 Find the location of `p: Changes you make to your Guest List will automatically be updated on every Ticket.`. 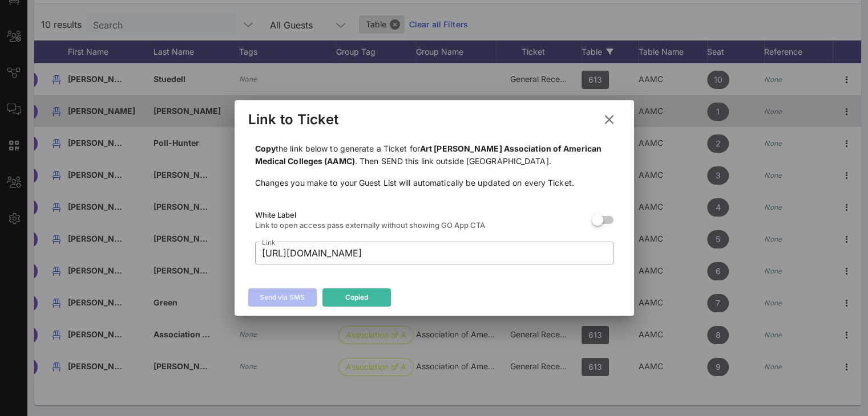

p: Changes you make to your Guest List will automatically be updated on every Ticket. is located at coordinates (434, 183).